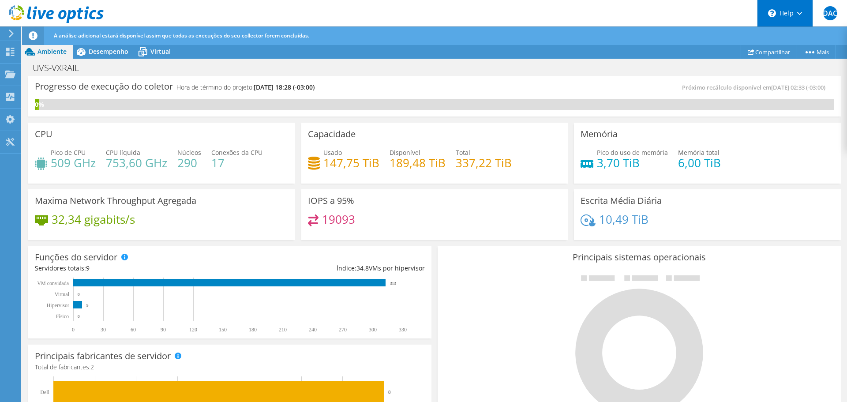 Image resolution: width=847 pixels, height=402 pixels. What do you see at coordinates (68, 152) in the screenshot?
I see `span: Pico de CPU` at bounding box center [68, 152].